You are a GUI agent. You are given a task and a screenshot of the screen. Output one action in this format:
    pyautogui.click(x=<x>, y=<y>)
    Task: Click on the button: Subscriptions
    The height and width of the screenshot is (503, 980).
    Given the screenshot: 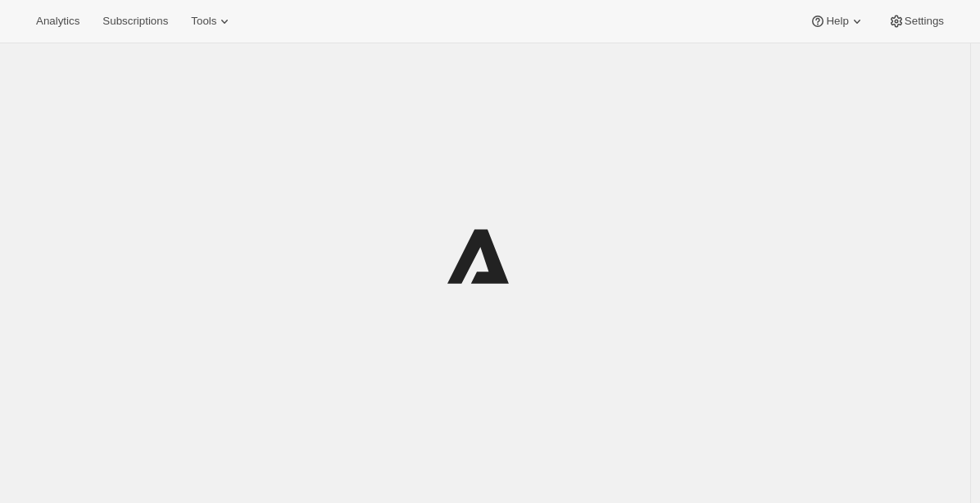 What is the action you would take?
    pyautogui.click(x=135, y=21)
    